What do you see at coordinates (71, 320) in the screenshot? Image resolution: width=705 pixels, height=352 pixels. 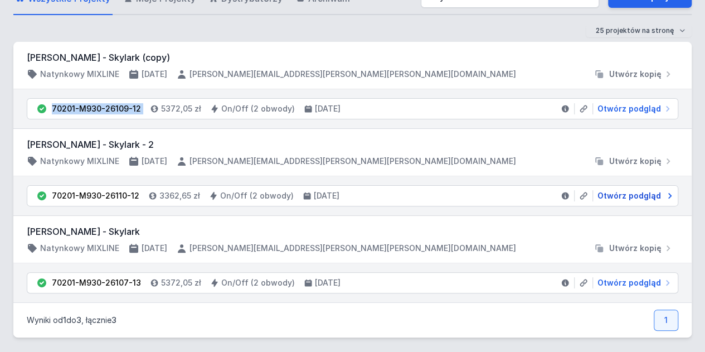 I see `p: Wyniki od do , łącznie` at bounding box center [71, 320].